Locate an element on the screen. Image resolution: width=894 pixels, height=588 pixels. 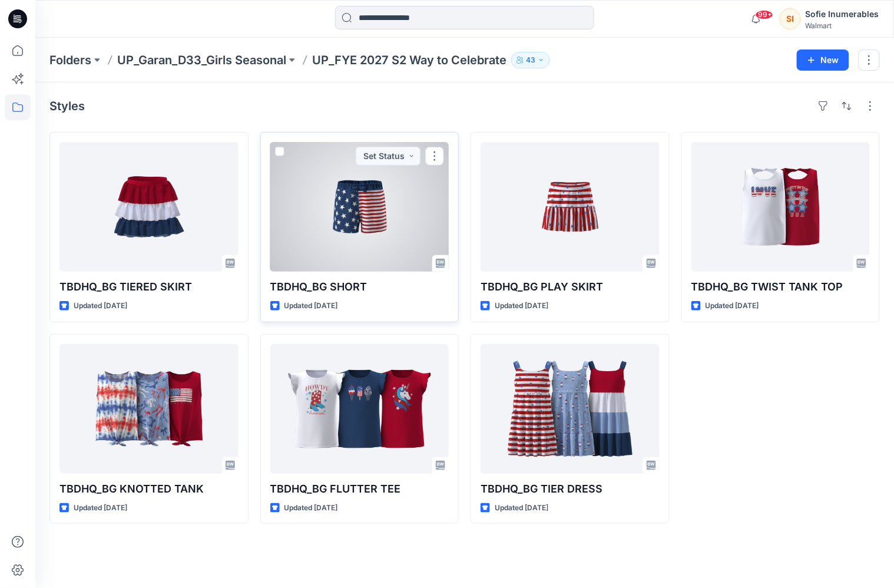
div: SI is located at coordinates (791, 19).